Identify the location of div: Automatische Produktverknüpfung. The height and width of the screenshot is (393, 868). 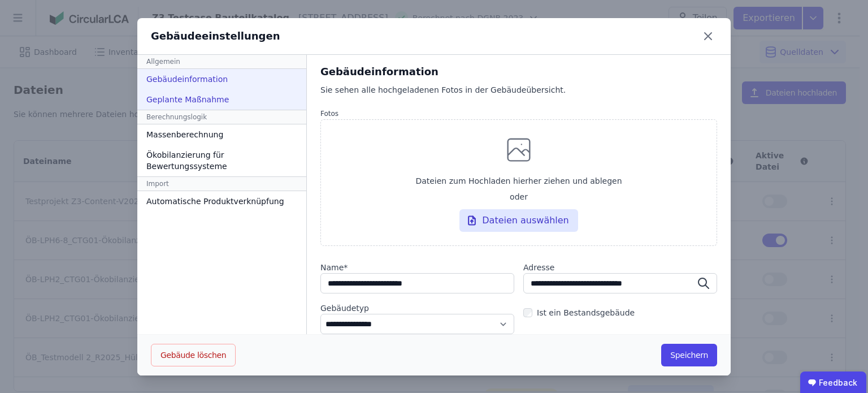
(221, 202).